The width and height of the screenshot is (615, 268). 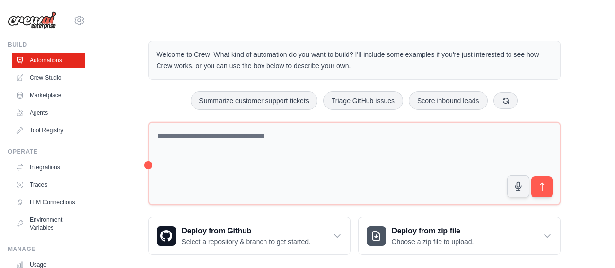 What do you see at coordinates (46, 249) in the screenshot?
I see `div: Manage` at bounding box center [46, 249].